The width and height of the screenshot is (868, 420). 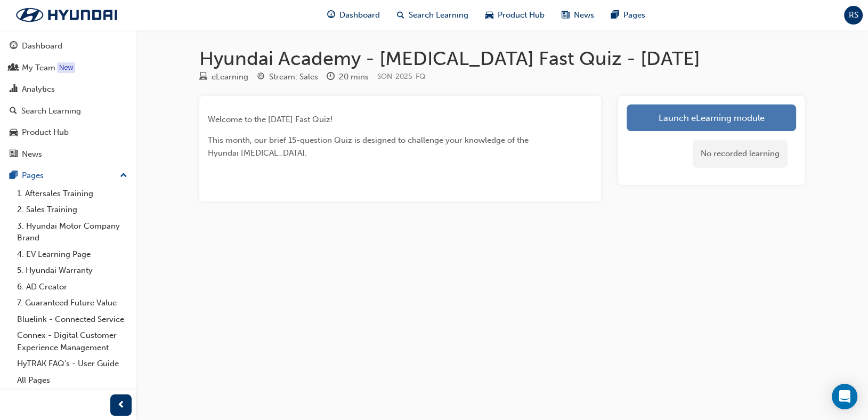 What do you see at coordinates (67, 15) in the screenshot?
I see `img: Trak` at bounding box center [67, 15].